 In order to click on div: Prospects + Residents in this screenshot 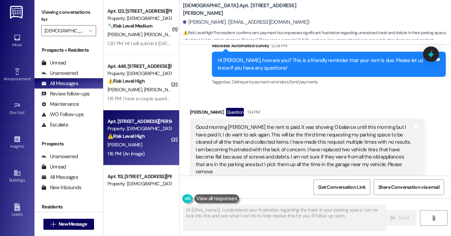, I will do `click(68, 50)`.